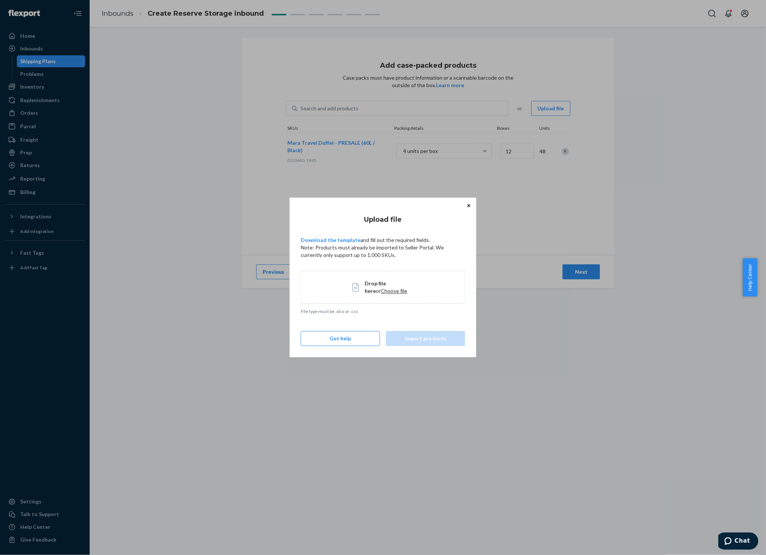 The height and width of the screenshot is (555, 766). I want to click on span: Choose file, so click(394, 291).